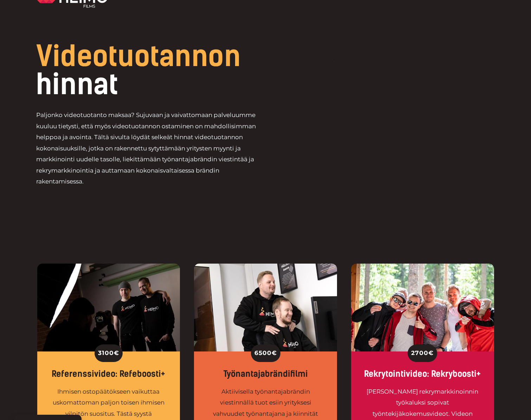 Image resolution: width=531 pixels, height=420 pixels. What do you see at coordinates (266, 353) in the screenshot?
I see `div: 6500` at bounding box center [266, 353].